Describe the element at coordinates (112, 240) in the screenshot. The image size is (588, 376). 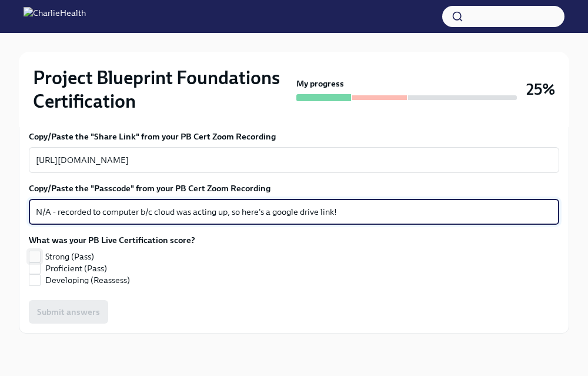
I see `label: What was your PB Live Certification score?` at that location.